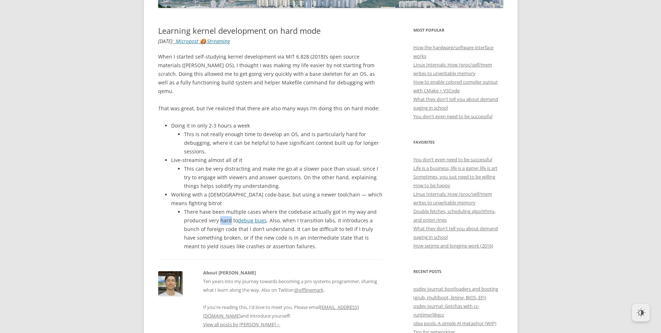 This screenshot has height=333, width=661. I want to click on a: Sometimes, you just need to be willing, so click(454, 177).